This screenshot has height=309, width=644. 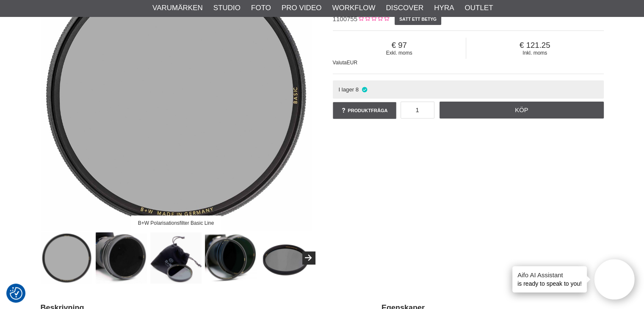 I want to click on span: 121.25, so click(x=535, y=46).